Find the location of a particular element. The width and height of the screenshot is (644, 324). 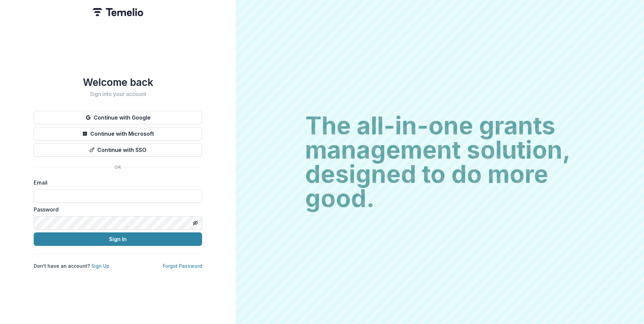

h1: Welcome back is located at coordinates (118, 82).